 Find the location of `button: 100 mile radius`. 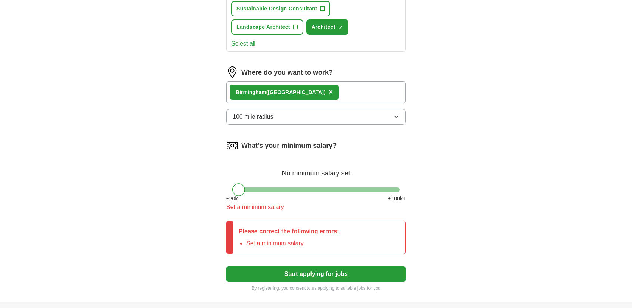

button: 100 mile radius is located at coordinates (316, 117).